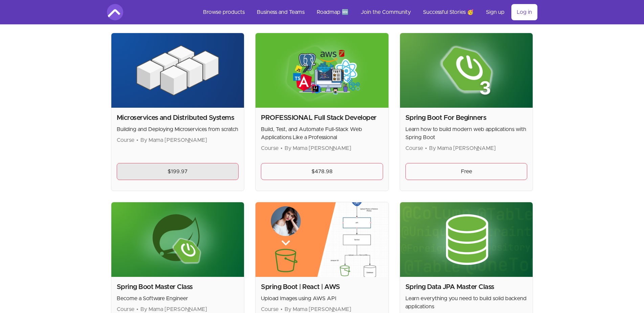 Image resolution: width=644 pixels, height=313 pixels. I want to click on p: Learn how to build modern web applications with Spring Boot, so click(466, 134).